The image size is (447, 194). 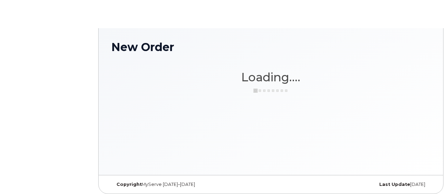 What do you see at coordinates (129, 184) in the screenshot?
I see `strong: Copyright` at bounding box center [129, 184].